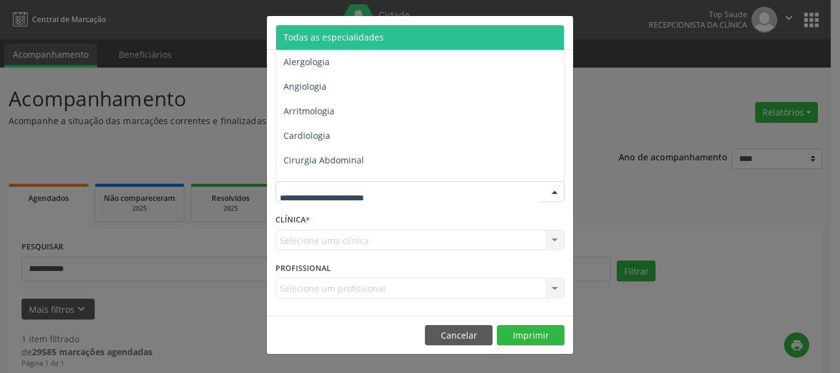  I want to click on span: Arritmologia, so click(309, 111).